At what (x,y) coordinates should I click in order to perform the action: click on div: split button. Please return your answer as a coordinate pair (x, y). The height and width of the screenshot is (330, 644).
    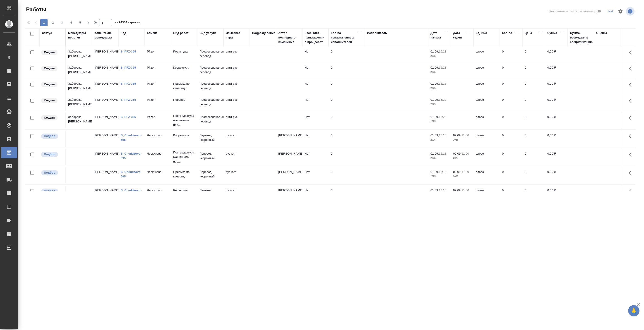
    Looking at the image, I should click on (610, 11).